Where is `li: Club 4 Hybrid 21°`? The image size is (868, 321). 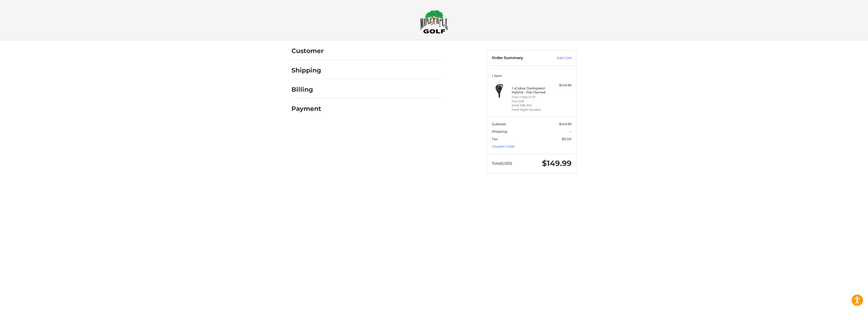
li: Club 4 Hybrid 21° is located at coordinates (531, 97).